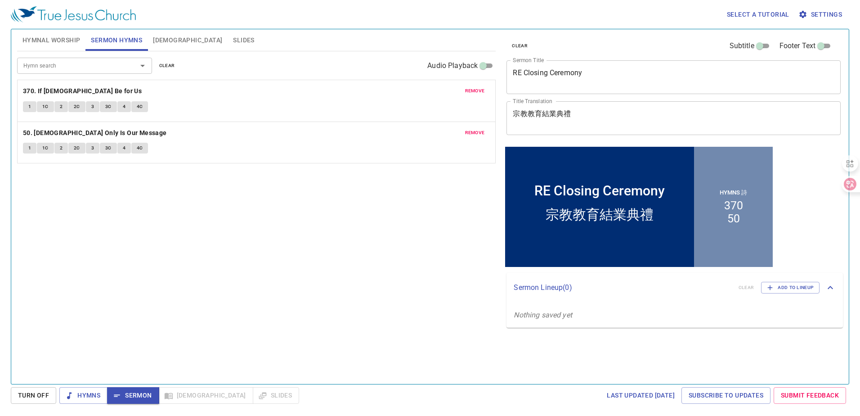 The width and height of the screenshot is (860, 416). What do you see at coordinates (797, 46) in the screenshot?
I see `span: Footer Text` at bounding box center [797, 46].